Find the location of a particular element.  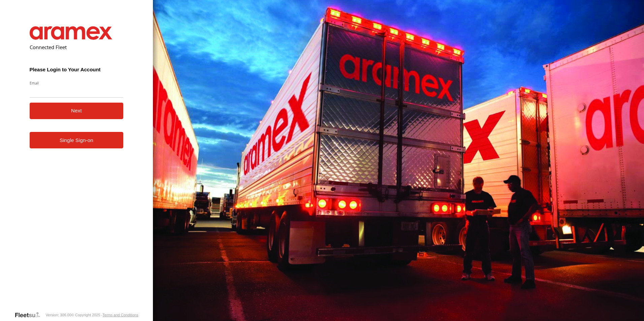

button: Next is located at coordinates (76, 111).